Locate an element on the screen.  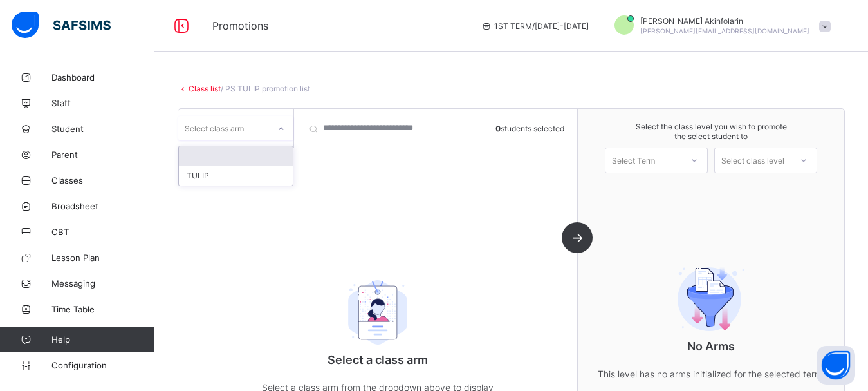
span: Promotions is located at coordinates (337, 25).